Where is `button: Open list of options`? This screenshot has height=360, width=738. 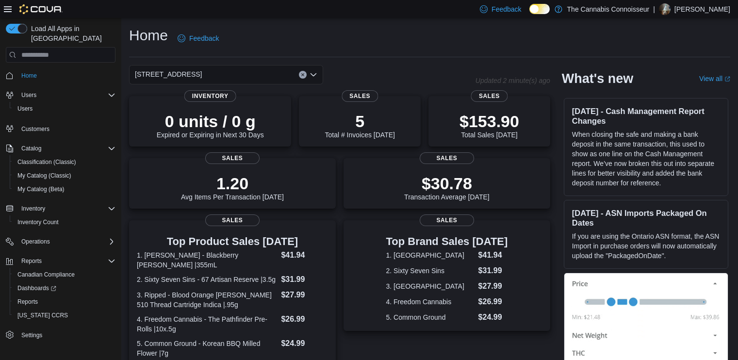
button: Open list of options is located at coordinates (313, 75).